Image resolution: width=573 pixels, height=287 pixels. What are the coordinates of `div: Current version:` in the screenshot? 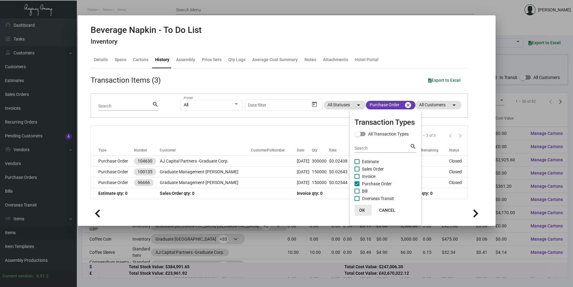 It's located at (18, 276).